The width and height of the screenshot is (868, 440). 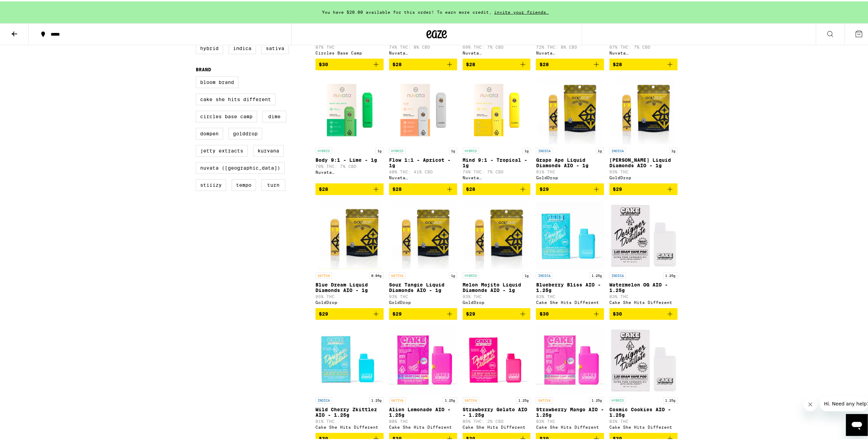 What do you see at coordinates (350, 45) in the screenshot?
I see `p: 87% THC` at bounding box center [350, 45].